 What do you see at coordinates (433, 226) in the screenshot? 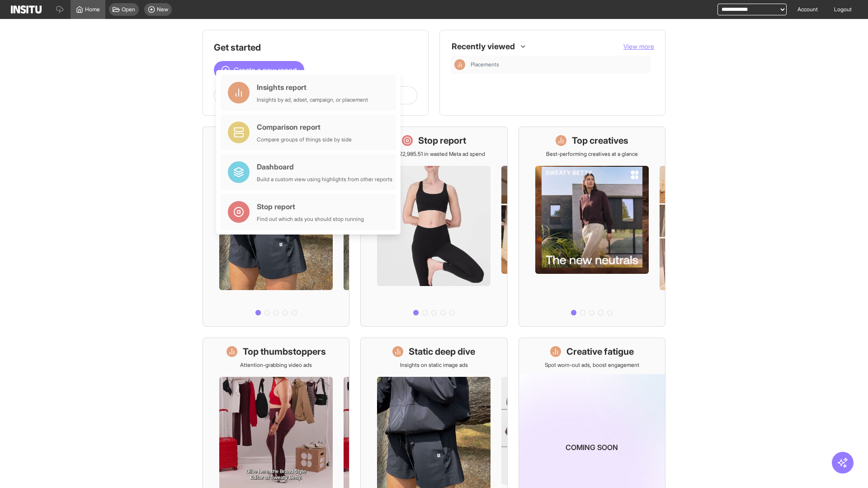
I see `a: Stop reportSave £22,985.51 in wasted Meta ad spend` at bounding box center [433, 226].